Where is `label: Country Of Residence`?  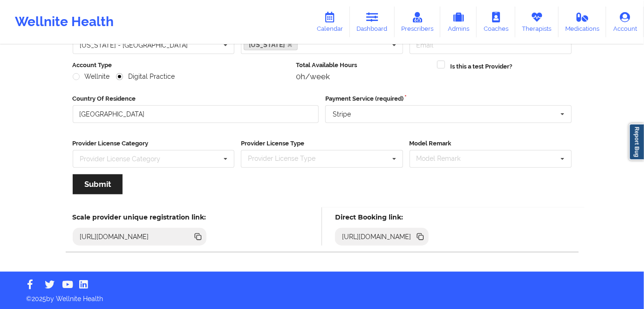 label: Country Of Residence is located at coordinates (196, 99).